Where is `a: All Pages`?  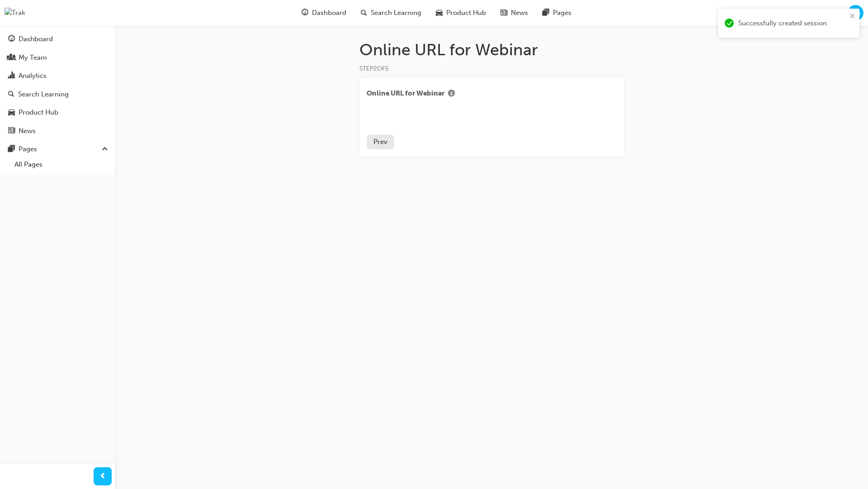
a: All Pages is located at coordinates (61, 164).